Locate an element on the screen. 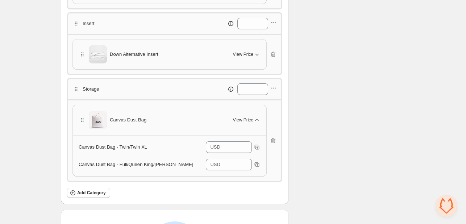  p: Insert is located at coordinates (88, 24).